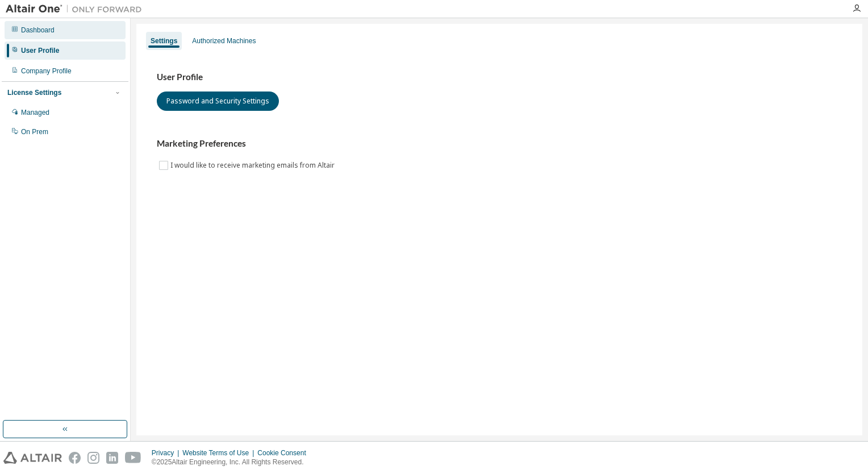 This screenshot has height=474, width=868. What do you see at coordinates (93, 457) in the screenshot?
I see `img: instagram.svg` at bounding box center [93, 457].